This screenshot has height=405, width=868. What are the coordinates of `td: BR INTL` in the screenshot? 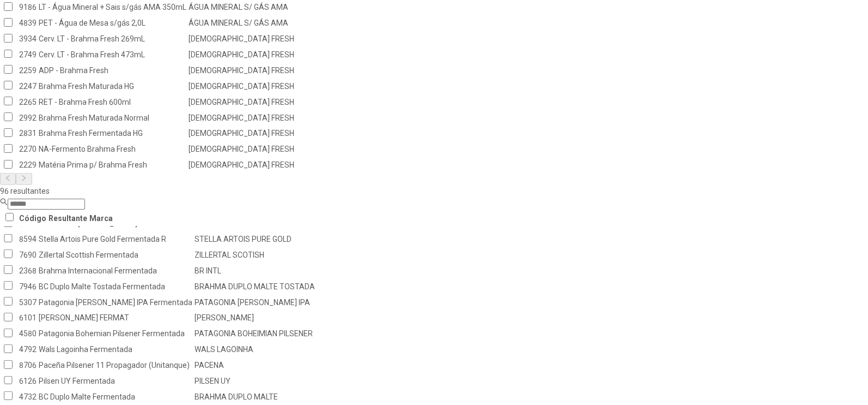 It's located at (255, 271).